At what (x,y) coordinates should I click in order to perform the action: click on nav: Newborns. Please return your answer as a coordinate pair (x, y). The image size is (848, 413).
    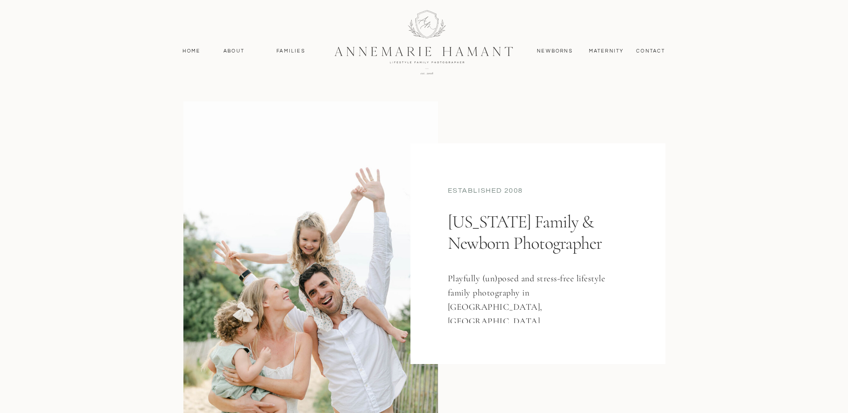
    Looking at the image, I should click on (555, 51).